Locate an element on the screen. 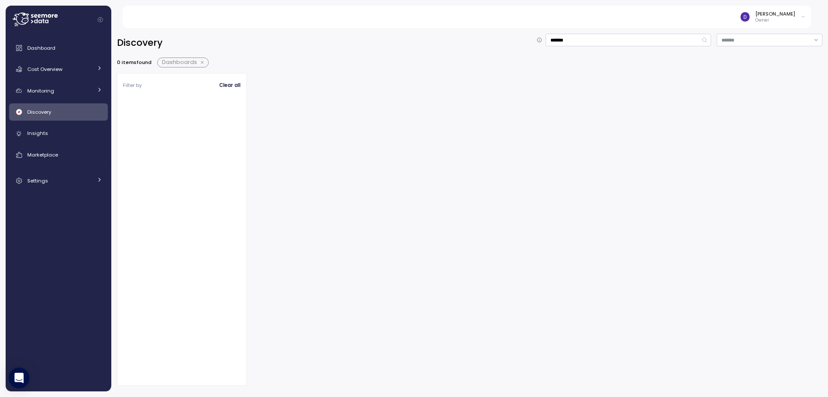 This screenshot has width=828, height=397. p: Filter by is located at coordinates (132, 85).